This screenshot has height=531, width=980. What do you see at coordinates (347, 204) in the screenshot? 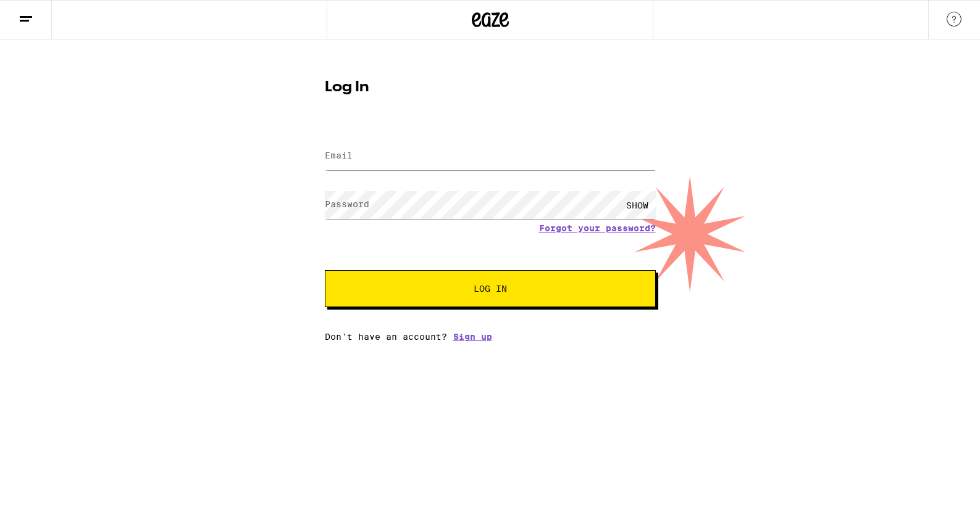
I see `label: Password` at bounding box center [347, 204].